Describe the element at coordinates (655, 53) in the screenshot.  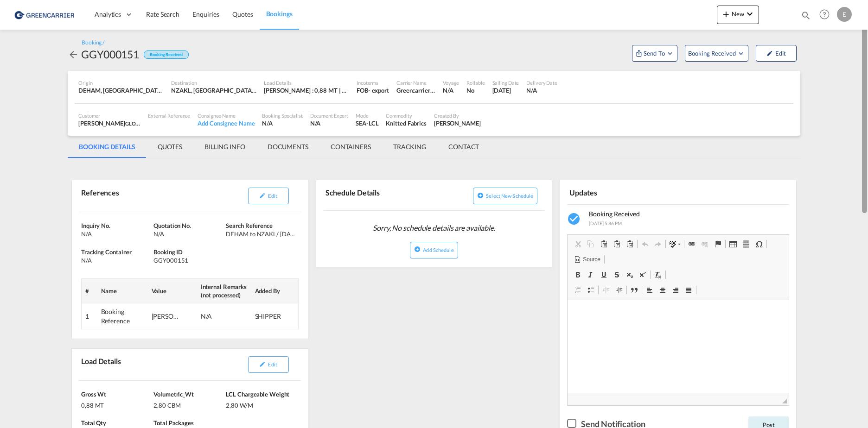
I see `span: Send To` at that location.